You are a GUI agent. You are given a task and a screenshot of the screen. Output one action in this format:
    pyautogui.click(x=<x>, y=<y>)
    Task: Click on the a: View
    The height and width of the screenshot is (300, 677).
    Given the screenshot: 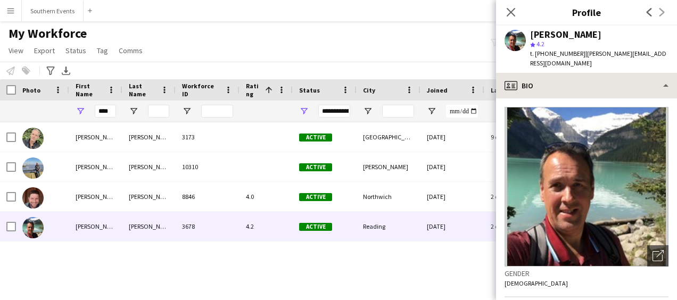 What is the action you would take?
    pyautogui.click(x=16, y=51)
    